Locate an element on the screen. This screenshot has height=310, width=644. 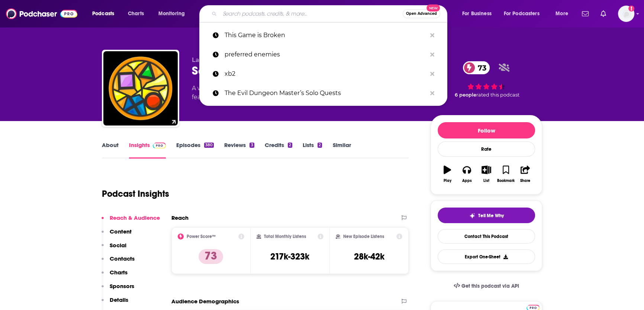
a: Reviews3 is located at coordinates (239, 150).